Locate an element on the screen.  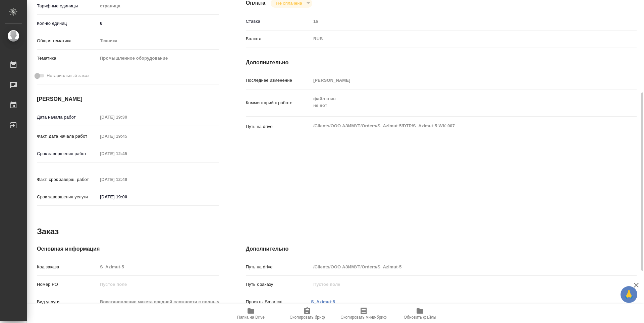
p: Общая тематика is located at coordinates (67, 41).